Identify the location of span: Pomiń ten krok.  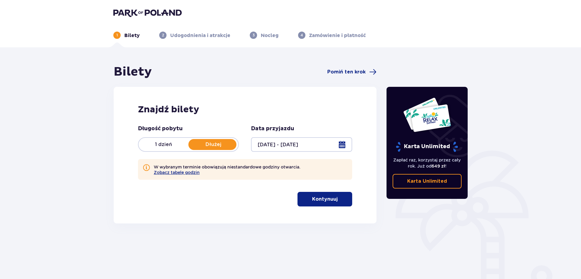
(346, 72).